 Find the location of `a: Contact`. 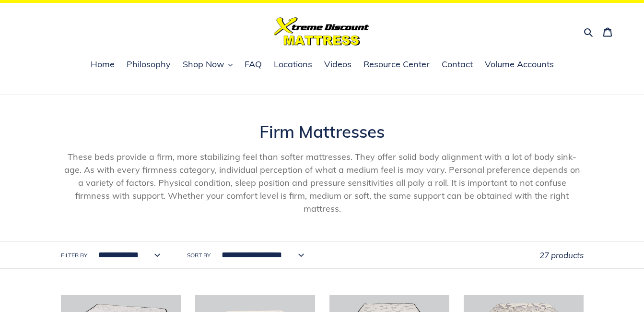

a: Contact is located at coordinates (457, 65).